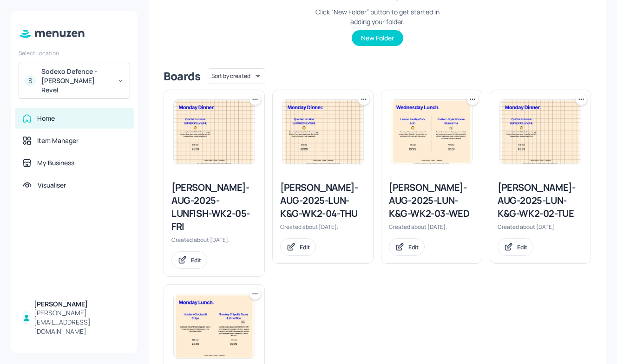 The image size is (617, 364). What do you see at coordinates (182, 76) in the screenshot?
I see `div: Boards` at bounding box center [182, 76].